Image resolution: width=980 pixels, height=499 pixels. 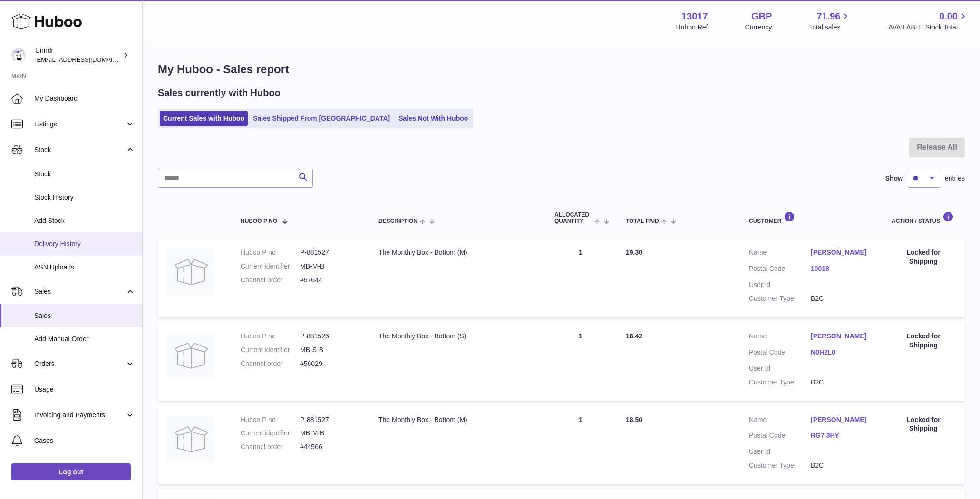 What do you see at coordinates (561, 70) in the screenshot?
I see `h1: My Huboo - Sales report` at bounding box center [561, 70].